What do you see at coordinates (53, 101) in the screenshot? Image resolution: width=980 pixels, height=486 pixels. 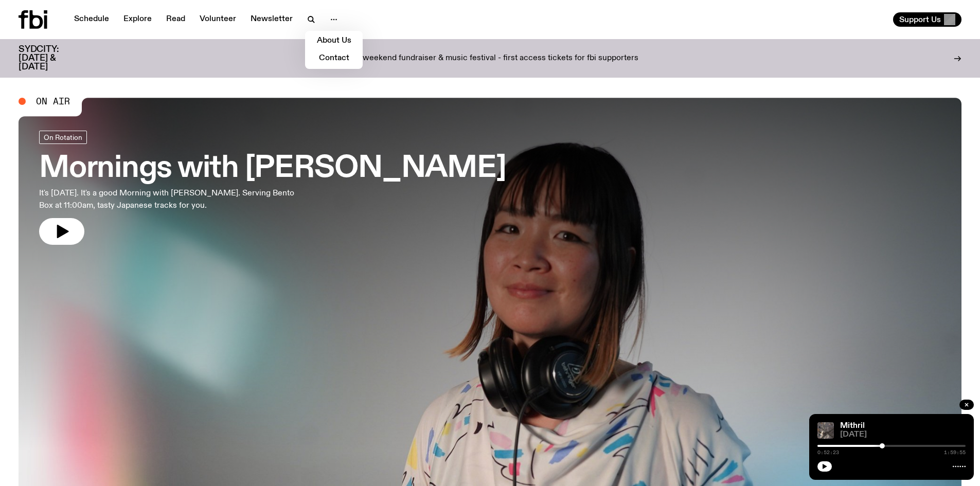 I see `span: On Air` at bounding box center [53, 101].